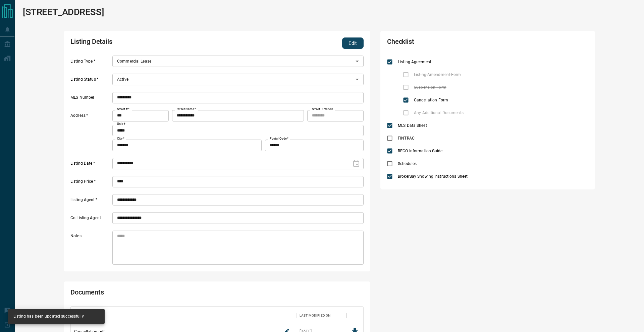 This screenshot has height=332, width=644. Describe the element at coordinates (90, 165) in the screenshot. I see `label: Listing Date` at that location.